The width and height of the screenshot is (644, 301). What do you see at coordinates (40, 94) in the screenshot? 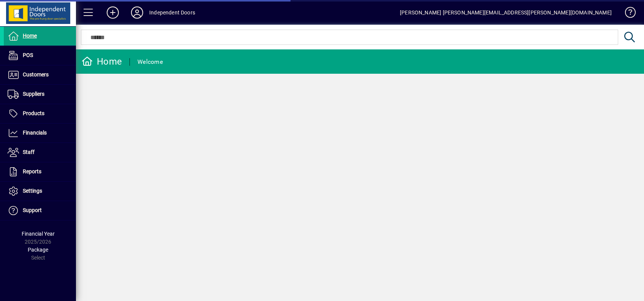
I see `a: Suppliers` at bounding box center [40, 94].